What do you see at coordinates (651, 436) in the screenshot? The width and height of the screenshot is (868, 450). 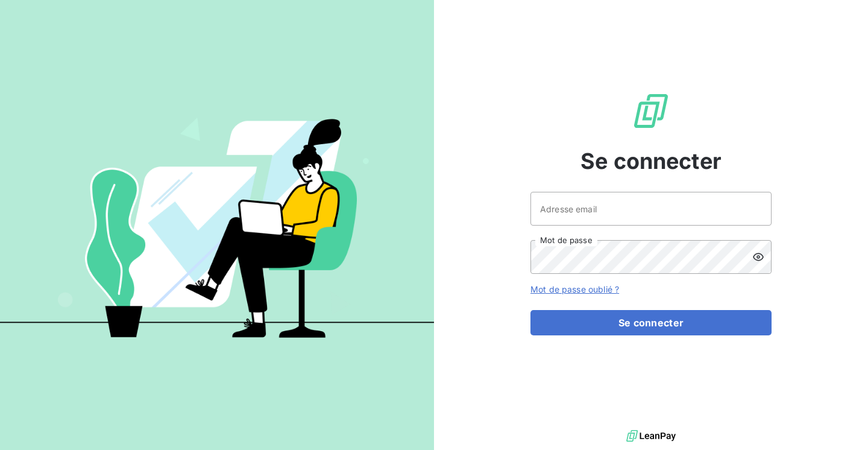 I see `img: logo` at bounding box center [651, 436].